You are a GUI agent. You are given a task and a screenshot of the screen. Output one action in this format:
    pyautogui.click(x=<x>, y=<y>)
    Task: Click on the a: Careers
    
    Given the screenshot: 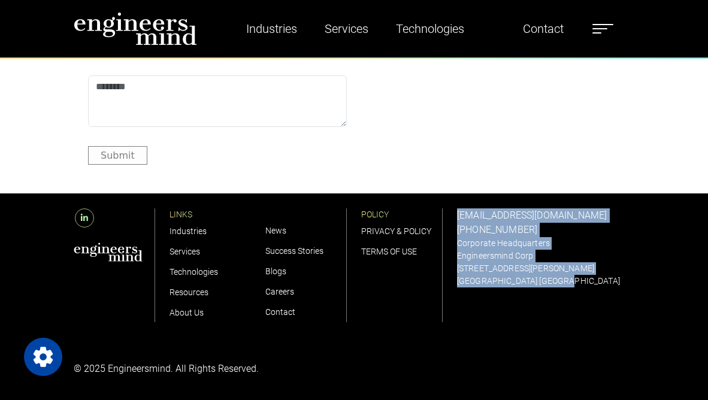 What is the action you would take?
    pyautogui.click(x=280, y=292)
    